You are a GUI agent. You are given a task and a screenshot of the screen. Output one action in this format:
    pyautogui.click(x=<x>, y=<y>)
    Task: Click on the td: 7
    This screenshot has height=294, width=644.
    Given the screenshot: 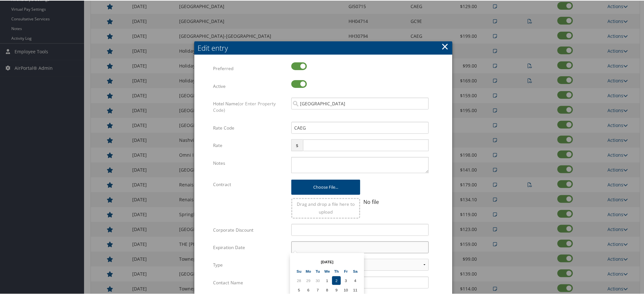 What is the action you would take?
    pyautogui.click(x=317, y=289)
    